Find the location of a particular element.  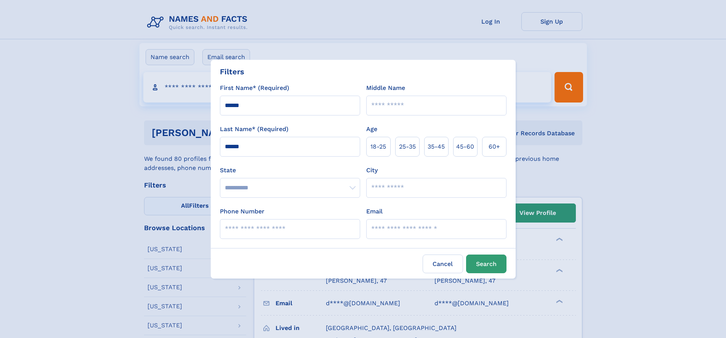

button: Search is located at coordinates (486, 264).